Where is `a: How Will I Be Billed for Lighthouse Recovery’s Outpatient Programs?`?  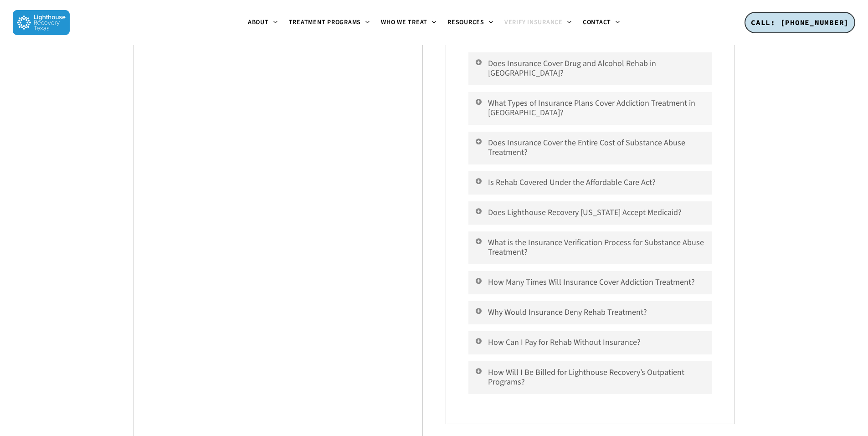 a: How Will I Be Billed for Lighthouse Recovery’s Outpatient Programs? is located at coordinates (590, 378).